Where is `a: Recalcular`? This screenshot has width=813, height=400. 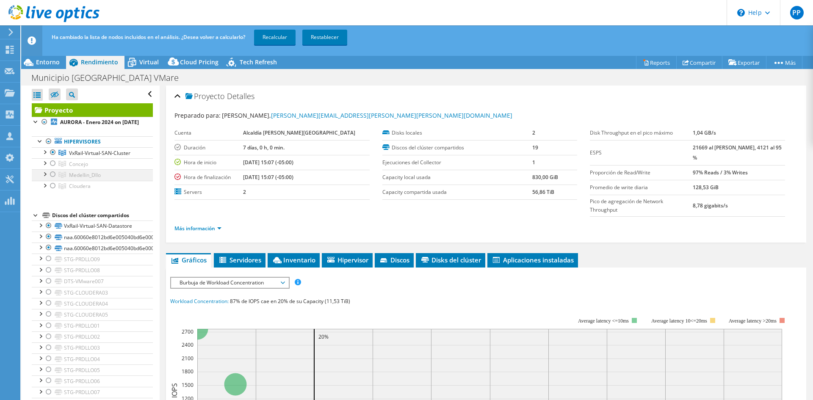 a: Recalcular is located at coordinates (275, 37).